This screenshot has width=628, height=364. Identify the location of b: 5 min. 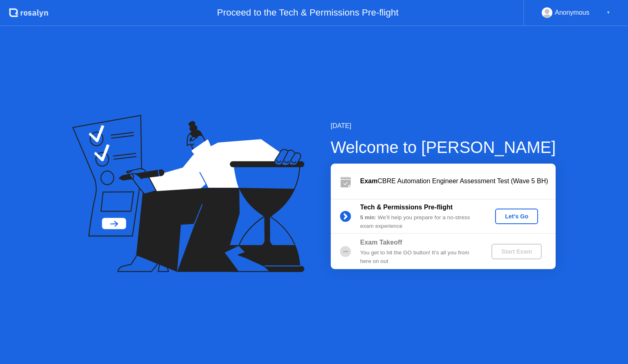
(367, 217).